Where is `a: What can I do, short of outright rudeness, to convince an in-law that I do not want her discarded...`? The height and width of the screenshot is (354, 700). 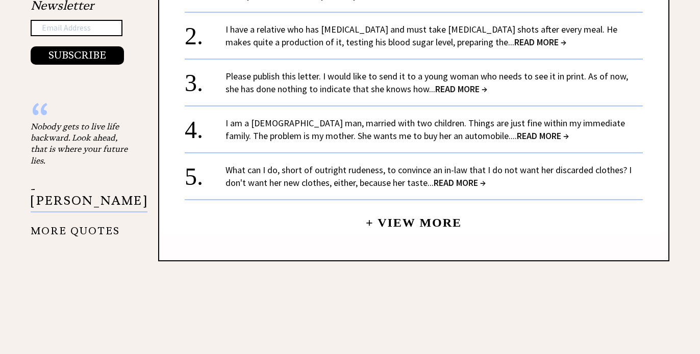
a: What can I do, short of outright rudeness, to convince an in-law that I do not want her discarded... is located at coordinates (428, 176).